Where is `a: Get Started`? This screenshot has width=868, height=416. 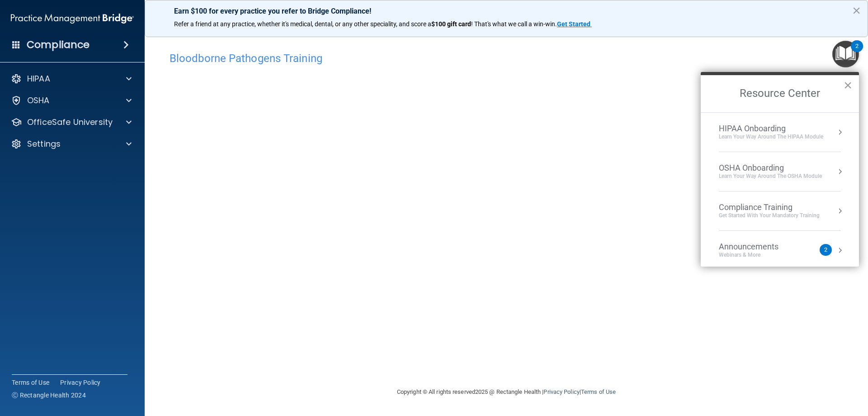
a: Get Started is located at coordinates (574, 24).